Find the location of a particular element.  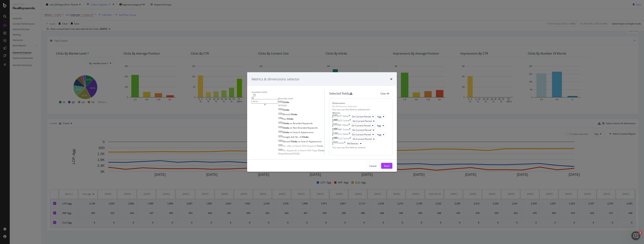

div: CLS: Score is located at coordinates (344, 139).